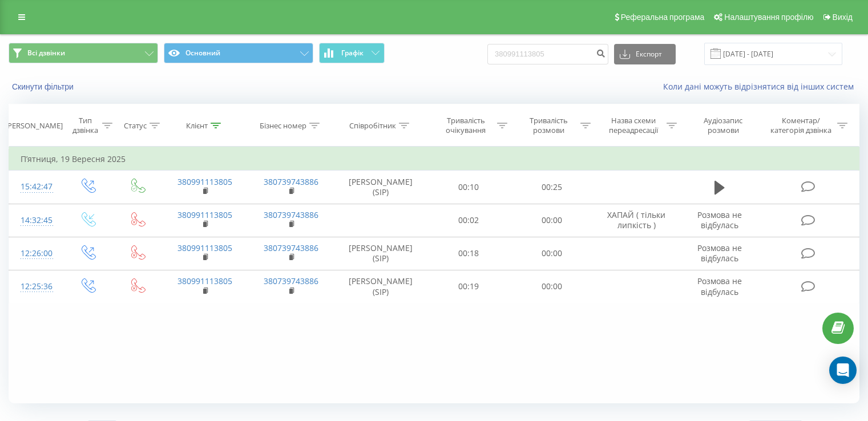 The width and height of the screenshot is (868, 421). What do you see at coordinates (551, 187) in the screenshot?
I see `td: 00:25` at bounding box center [551, 187].